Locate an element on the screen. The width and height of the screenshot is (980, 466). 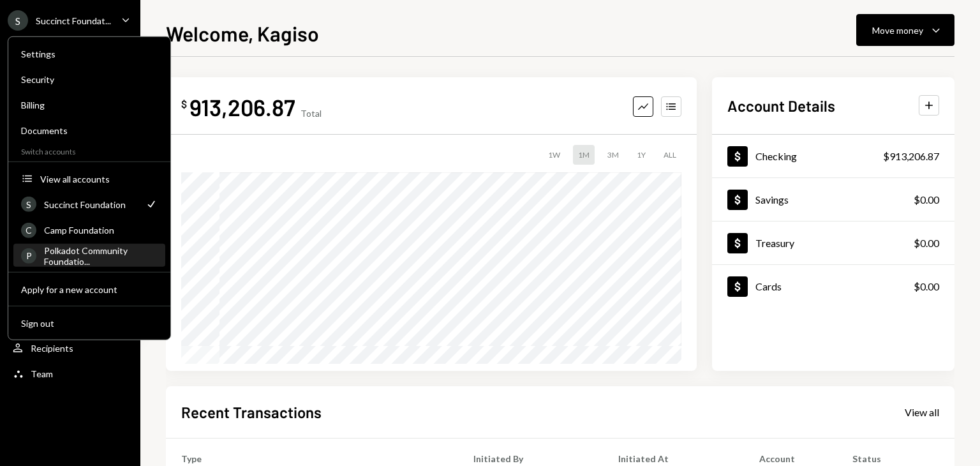
div: 1Y is located at coordinates (642, 155).